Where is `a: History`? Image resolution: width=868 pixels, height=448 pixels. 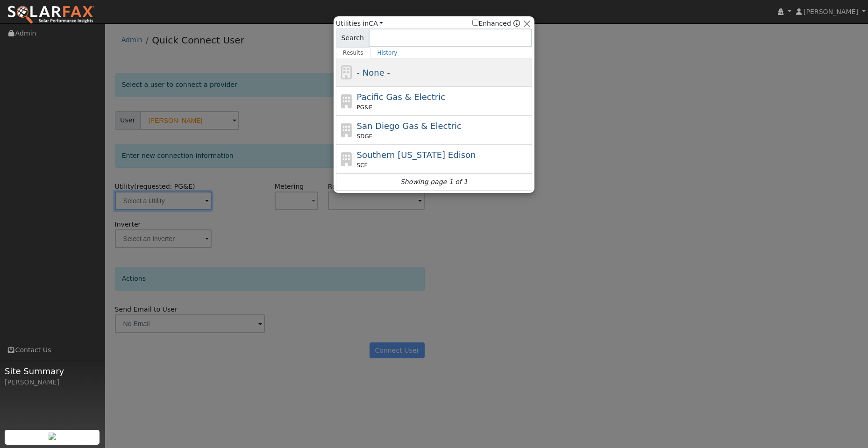 a: History is located at coordinates (388, 53).